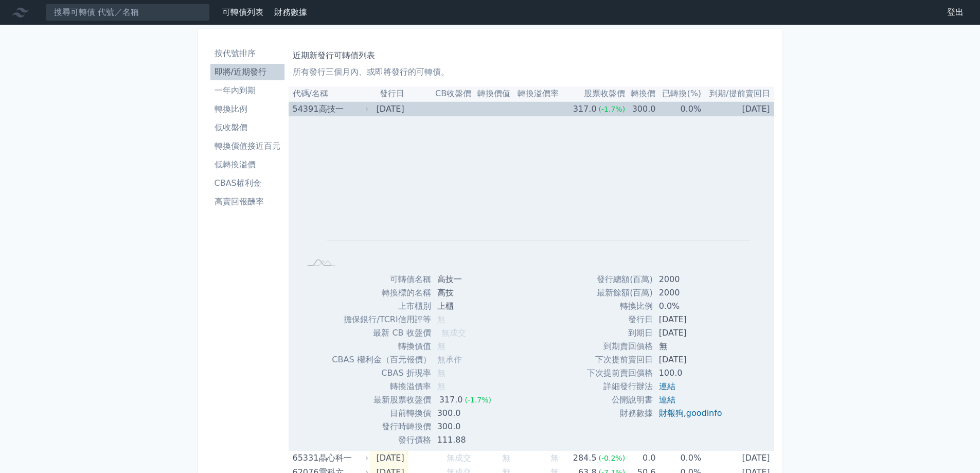  I want to click on div: 54391, so click(304, 109).